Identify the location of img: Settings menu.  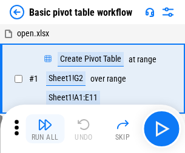
(168, 12).